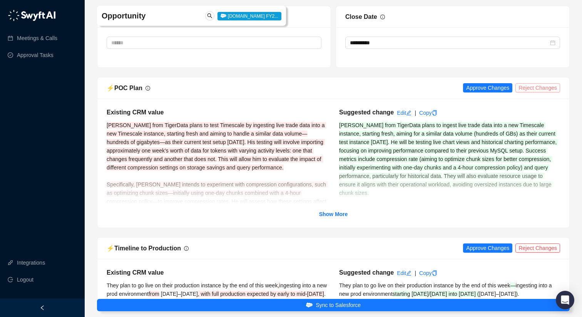 The width and height of the screenshot is (582, 317). Describe the element at coordinates (144, 248) in the screenshot. I see `span: ⚡️ Timeline to Production` at that location.